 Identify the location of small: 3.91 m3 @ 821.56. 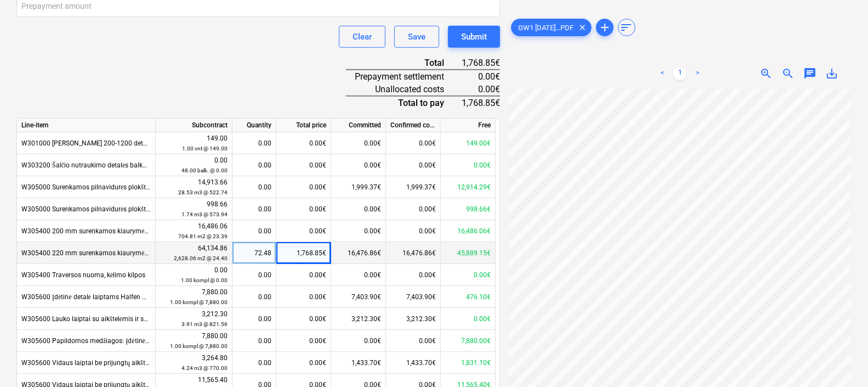
(205, 324).